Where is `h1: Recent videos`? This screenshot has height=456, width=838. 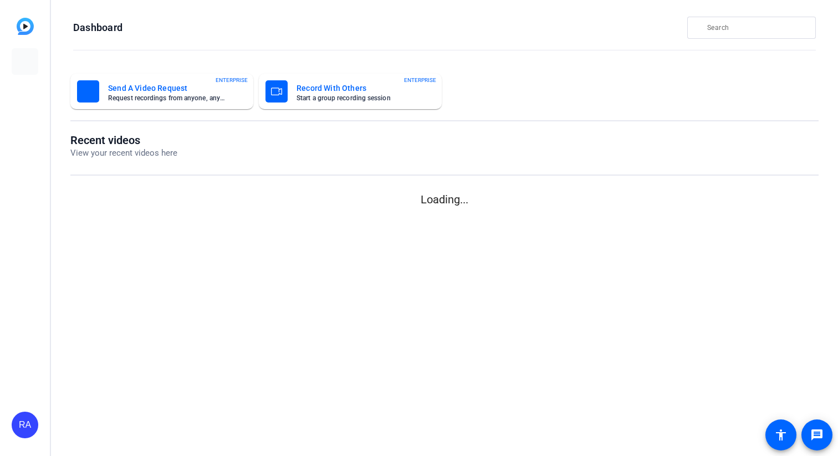
h1: Recent videos is located at coordinates (124, 140).